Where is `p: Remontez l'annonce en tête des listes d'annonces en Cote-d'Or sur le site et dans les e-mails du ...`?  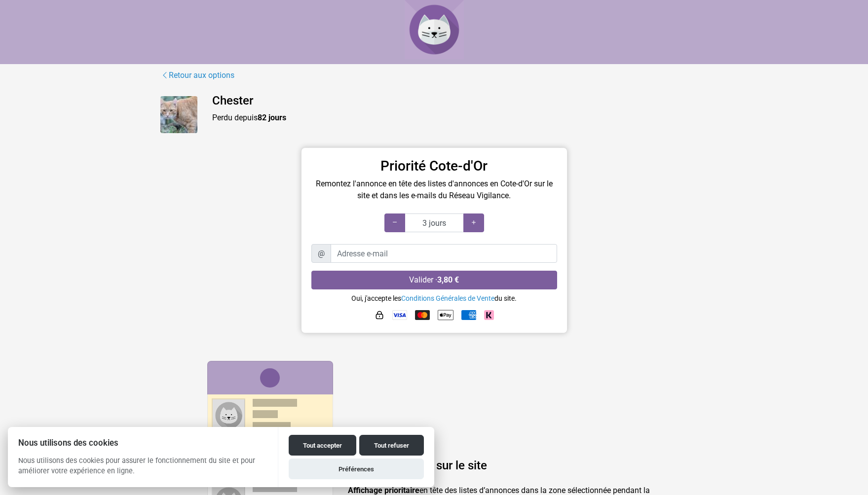
p: Remontez l'annonce en tête des listes d'annonces en Cote-d'Or sur le site et dans les e-mails du ... is located at coordinates (434, 190).